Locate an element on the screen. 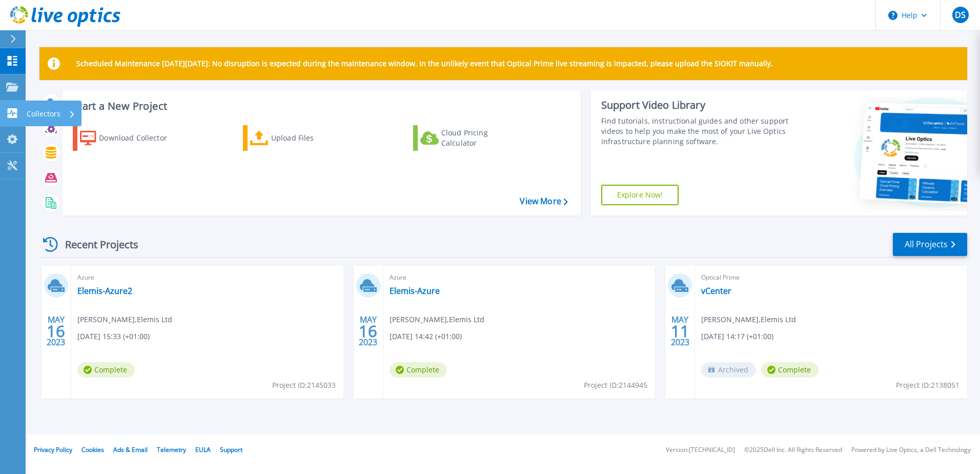 The width and height of the screenshot is (980, 474). a: Support is located at coordinates (231, 449).